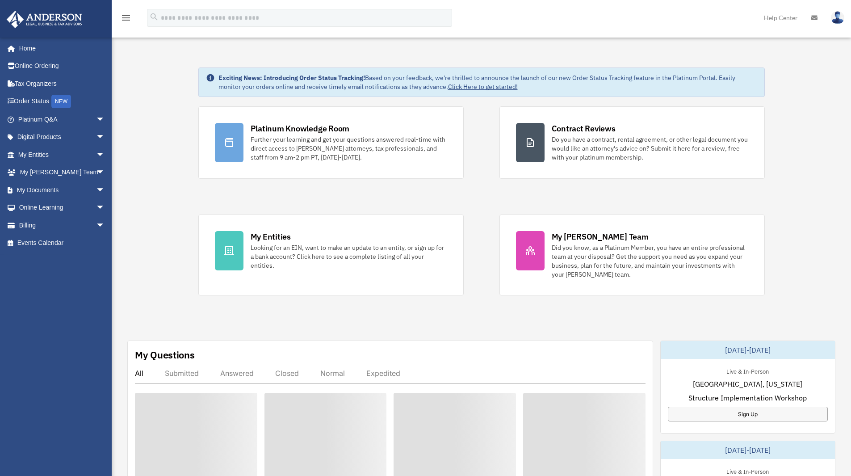  Describe the element at coordinates (349, 257) in the screenshot. I see `div: Looking for an EIN, want to make an update to an entity, or sign up for a bank account? Click her...` at that location.